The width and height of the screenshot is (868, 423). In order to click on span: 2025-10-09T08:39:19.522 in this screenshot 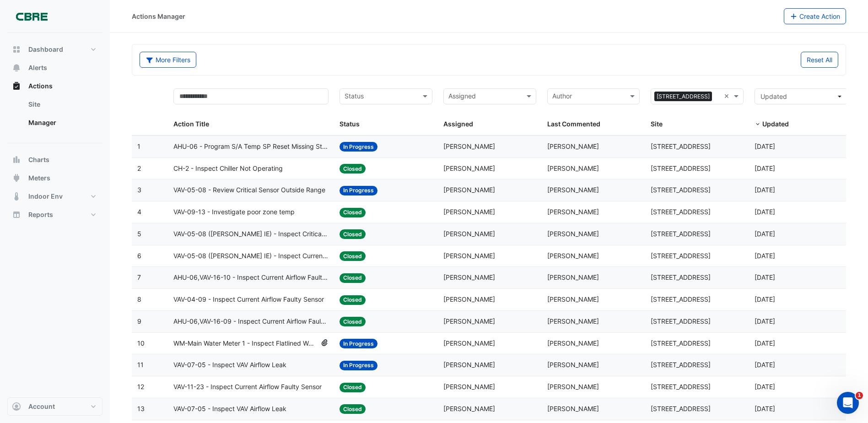, I will do `click(764, 168)`.